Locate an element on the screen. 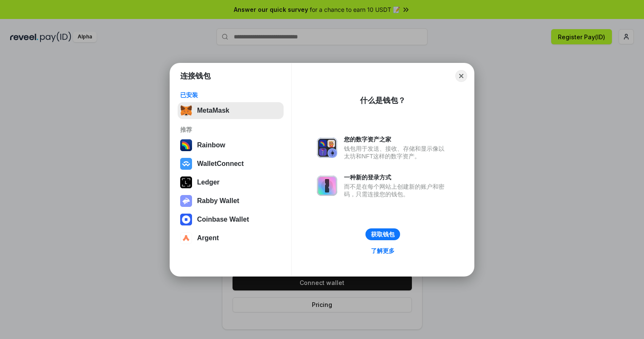 The height and width of the screenshot is (339, 644). button: Rabby Wallet is located at coordinates (231, 201).